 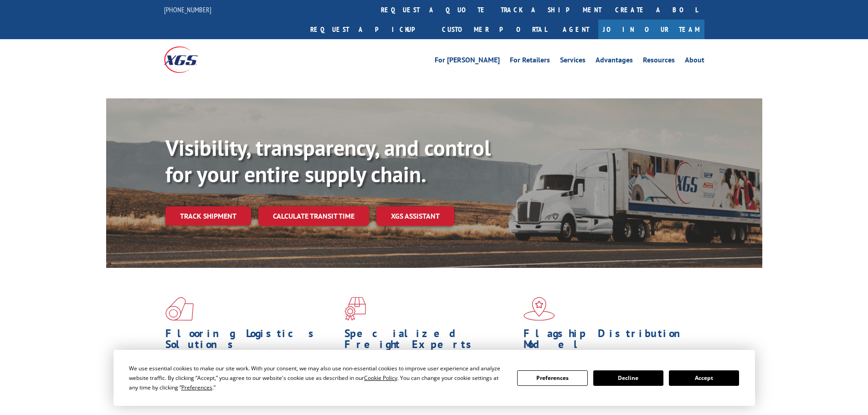 I want to click on a: Services, so click(x=573, y=61).